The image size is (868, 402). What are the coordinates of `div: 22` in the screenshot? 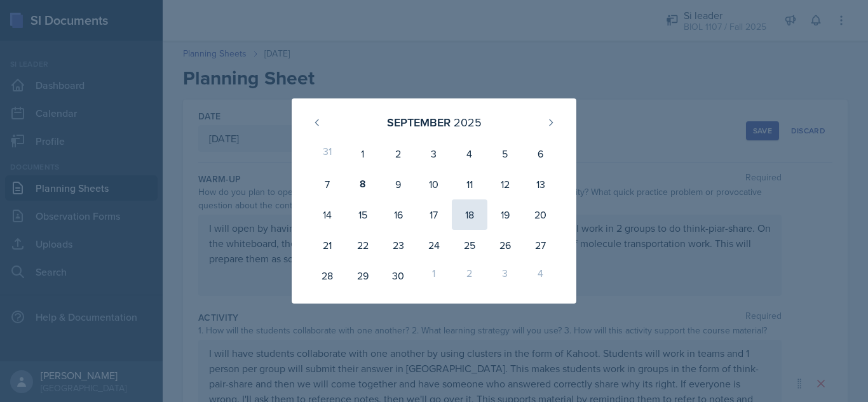 It's located at (363, 245).